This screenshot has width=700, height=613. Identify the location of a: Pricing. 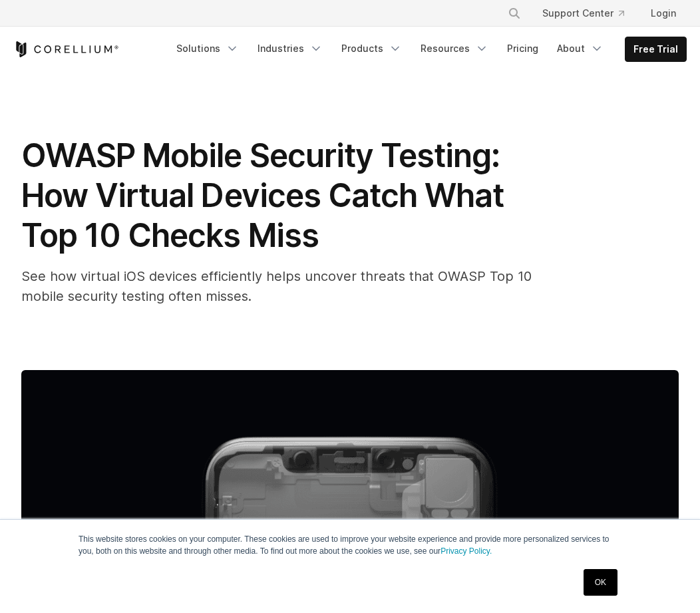
(522, 48).